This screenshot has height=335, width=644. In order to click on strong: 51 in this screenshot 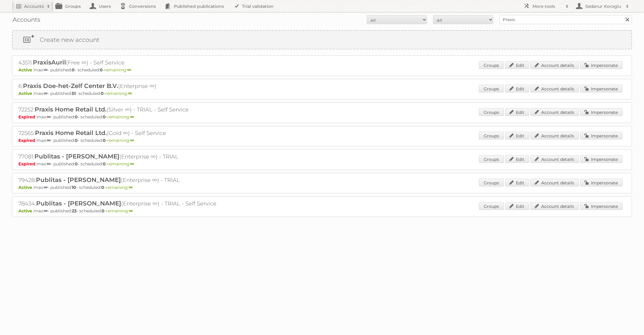, I will do `click(74, 93)`.